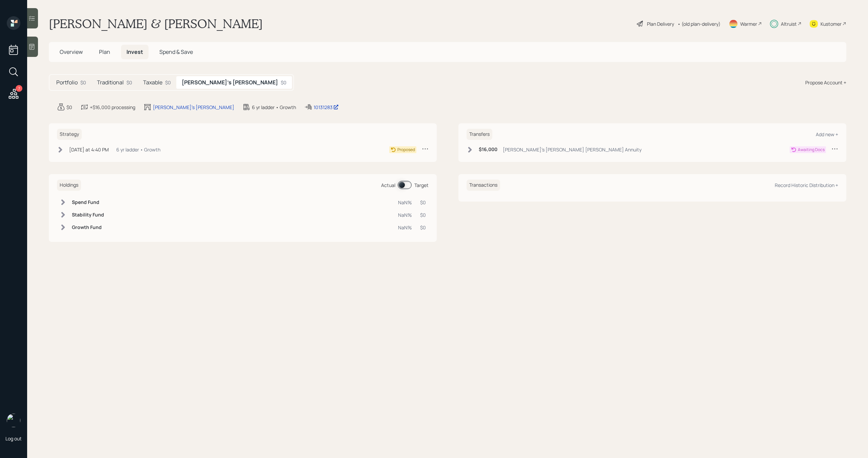  What do you see at coordinates (105, 52) in the screenshot?
I see `span: Plan` at bounding box center [105, 52].